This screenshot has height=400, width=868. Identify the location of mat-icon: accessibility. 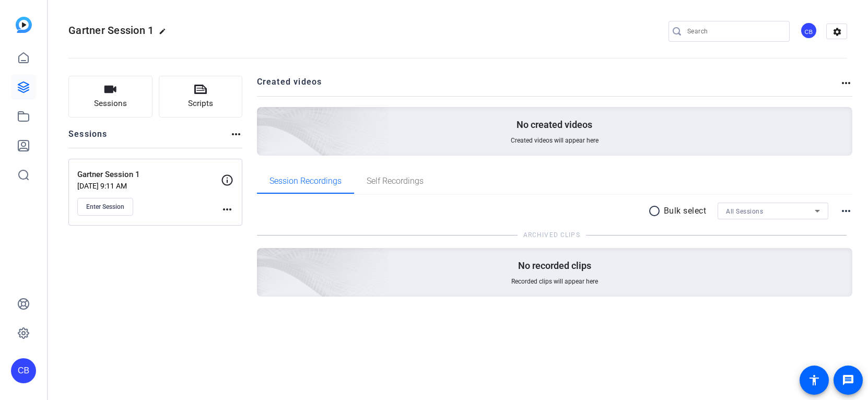
(814, 380).